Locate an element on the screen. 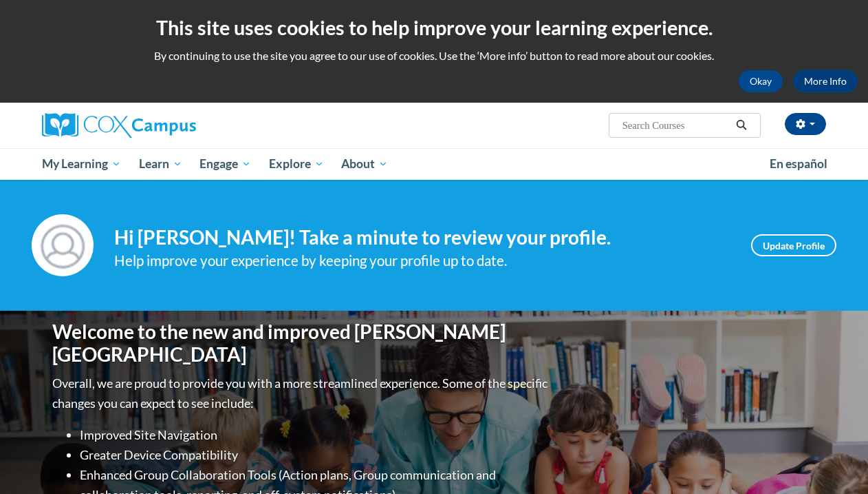 This screenshot has width=868, height=494. p: Overall, we are proud to provide you with a more streamlined experience. Some of the specific cha... is located at coordinates (301, 393).